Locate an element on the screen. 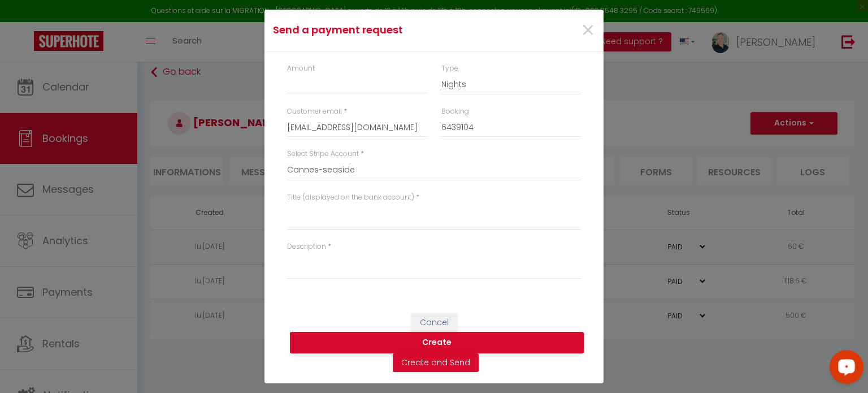 This screenshot has height=393, width=868. button: Close is located at coordinates (588, 30).